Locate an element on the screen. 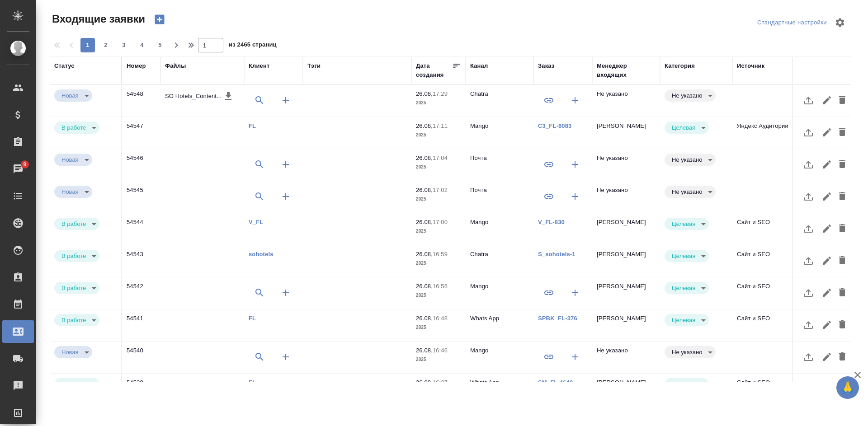 The image size is (868, 426). span: 2 is located at coordinates (106, 45).